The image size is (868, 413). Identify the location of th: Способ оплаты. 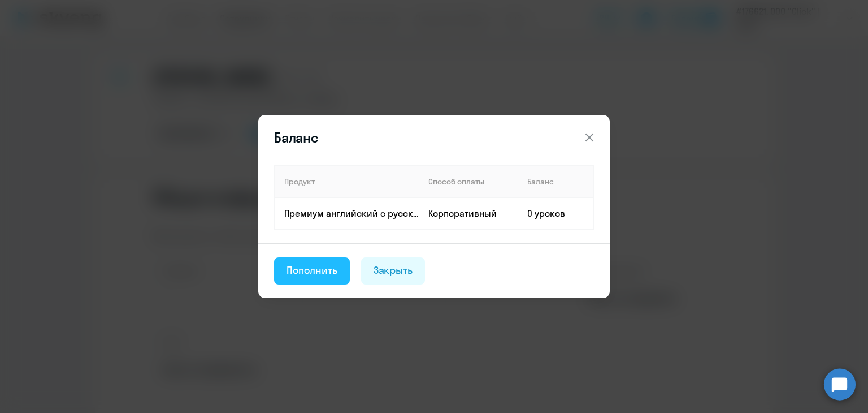
(469, 181).